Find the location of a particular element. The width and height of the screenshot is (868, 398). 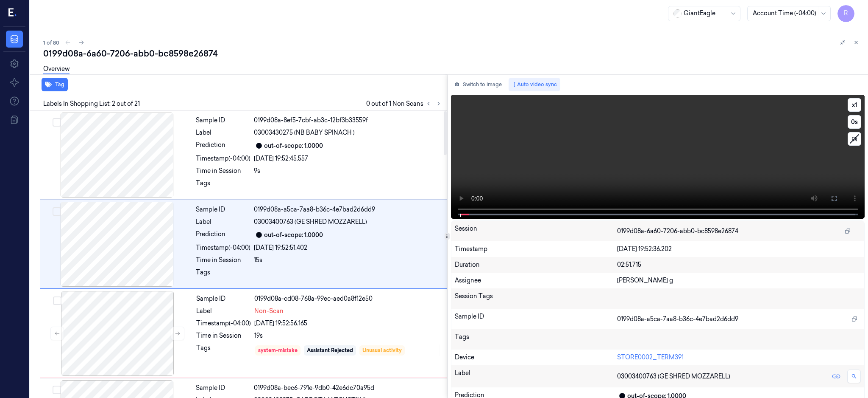

div: Assistant Rejected is located at coordinates (329, 351).